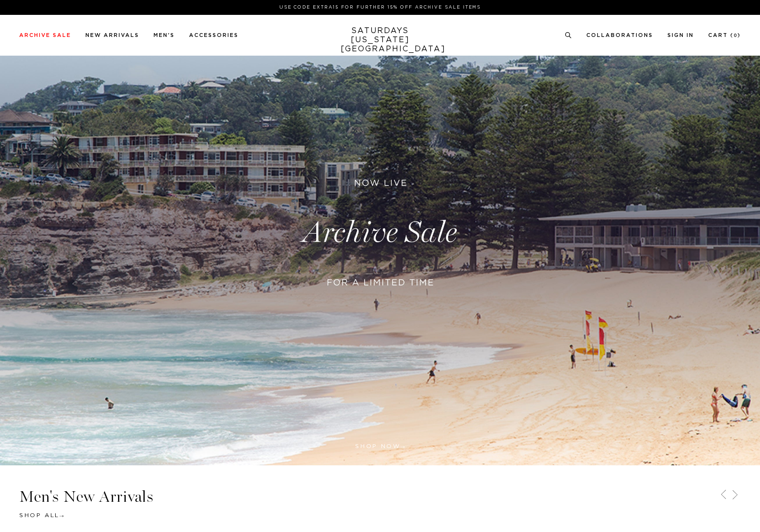 The width and height of the screenshot is (760, 532). I want to click on a: Collaborations, so click(619, 35).